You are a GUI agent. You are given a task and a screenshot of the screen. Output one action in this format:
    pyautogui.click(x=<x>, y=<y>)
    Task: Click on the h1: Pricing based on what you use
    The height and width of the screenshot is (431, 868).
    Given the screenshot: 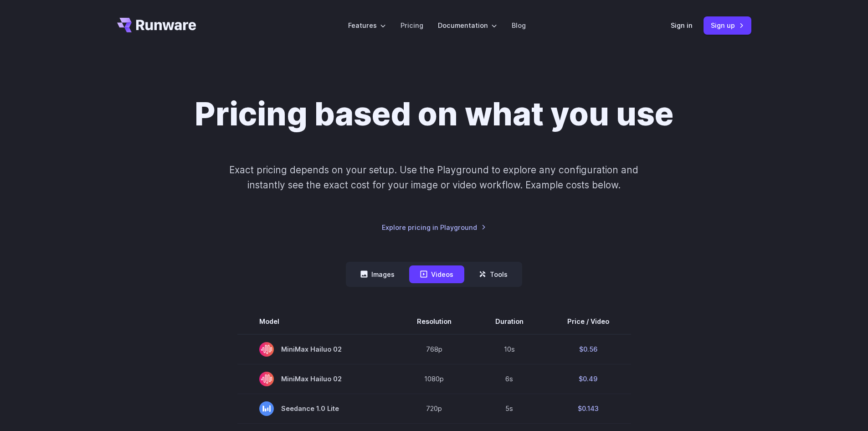 What is the action you would take?
    pyautogui.click(x=434, y=114)
    